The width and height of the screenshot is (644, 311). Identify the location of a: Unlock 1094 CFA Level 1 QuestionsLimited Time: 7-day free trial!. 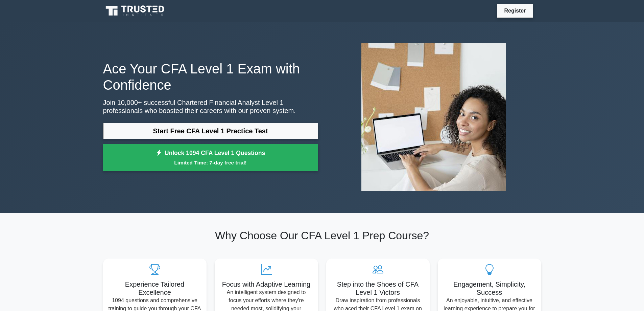
(211, 158).